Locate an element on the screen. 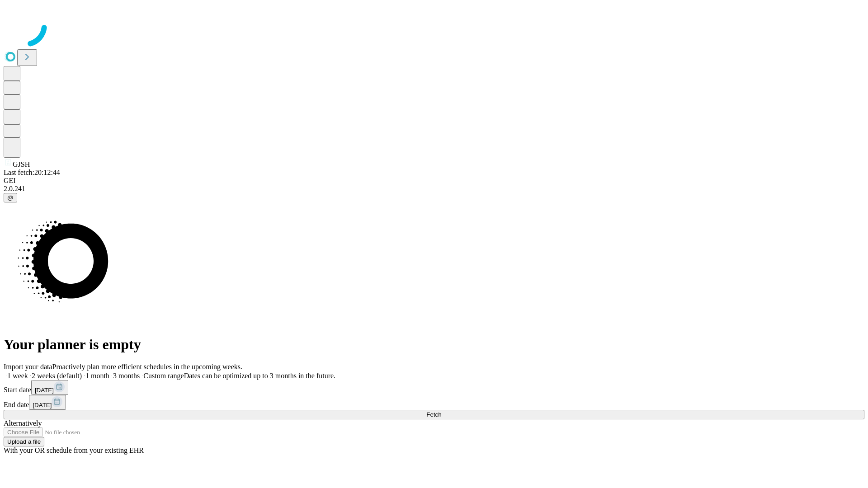  span: Last fetch: 20:12:44 is located at coordinates (32, 173).